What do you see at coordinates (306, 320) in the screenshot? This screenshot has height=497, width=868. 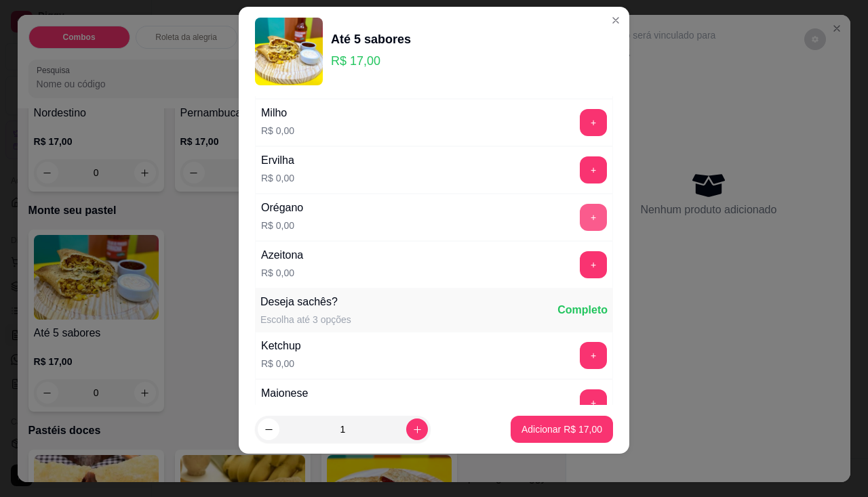 I see `div: Escolha até 3 opções` at bounding box center [306, 320].